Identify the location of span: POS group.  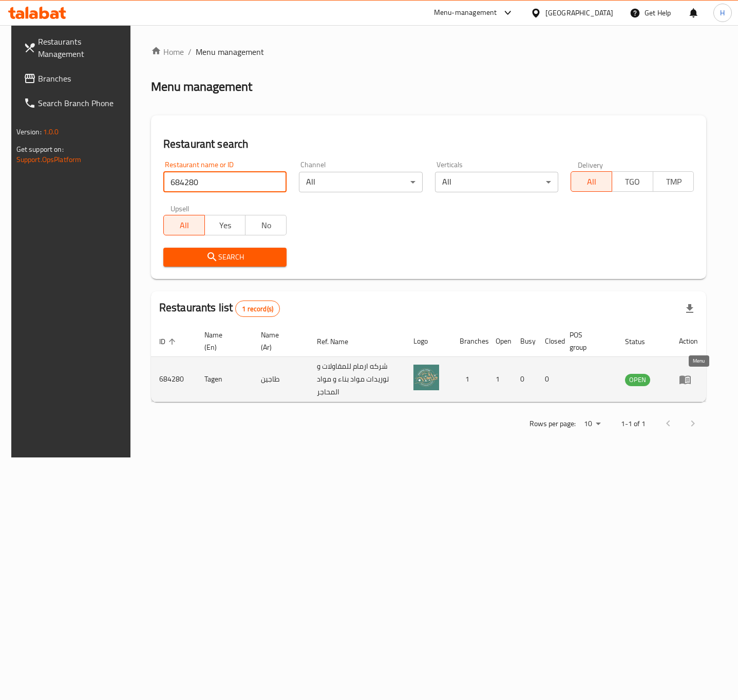
(587, 341).